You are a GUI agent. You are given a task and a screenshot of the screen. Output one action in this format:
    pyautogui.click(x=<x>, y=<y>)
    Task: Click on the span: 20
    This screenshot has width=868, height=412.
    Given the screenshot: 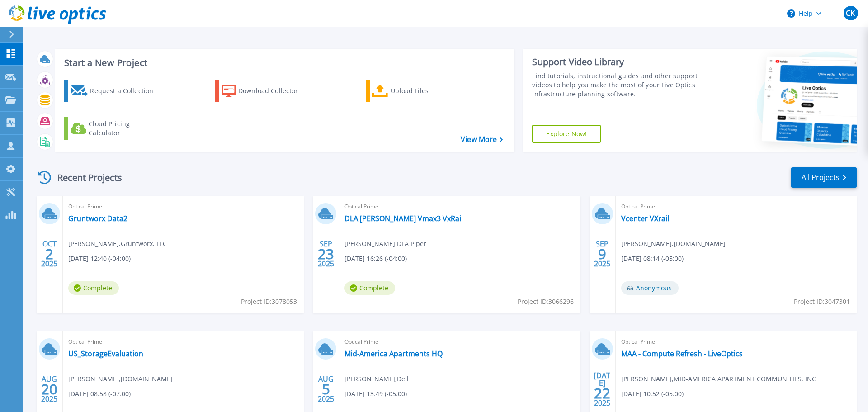 What is the action you would take?
    pyautogui.click(x=49, y=389)
    